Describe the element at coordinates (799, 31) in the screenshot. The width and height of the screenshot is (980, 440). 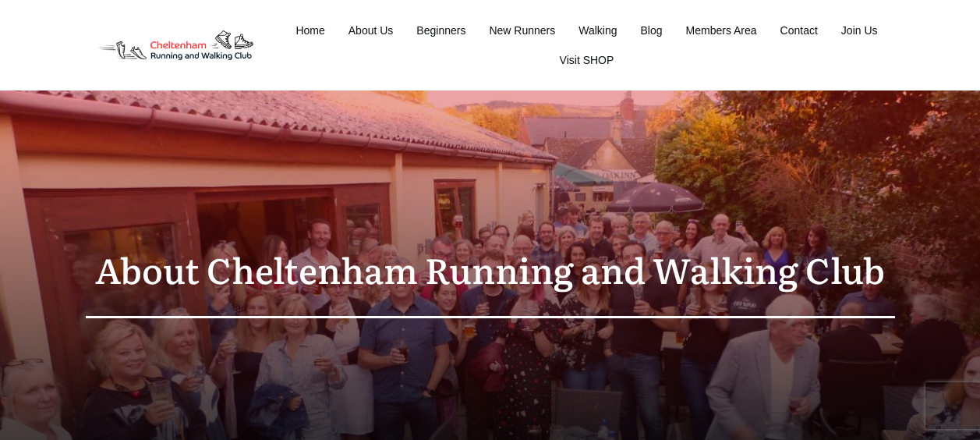
I see `span: Contact` at that location.